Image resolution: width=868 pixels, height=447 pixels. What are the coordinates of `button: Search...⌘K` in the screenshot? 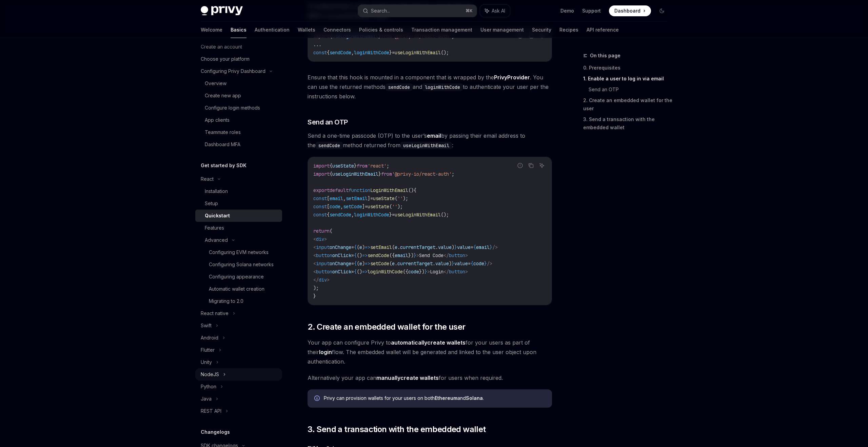 It's located at (417, 11).